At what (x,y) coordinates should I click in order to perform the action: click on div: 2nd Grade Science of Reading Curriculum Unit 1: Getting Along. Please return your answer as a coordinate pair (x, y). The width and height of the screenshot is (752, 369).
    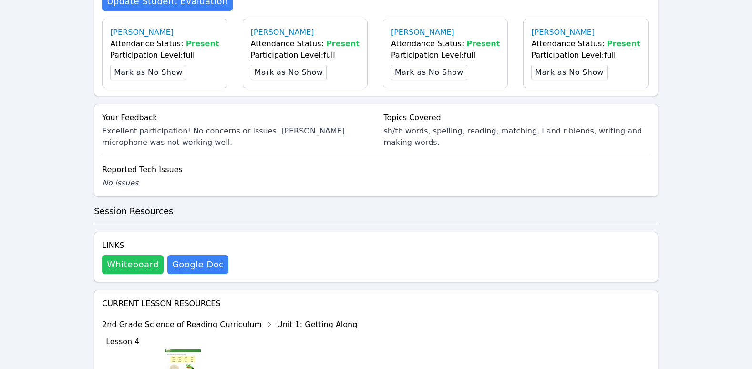
    Looking at the image, I should click on (229, 325).